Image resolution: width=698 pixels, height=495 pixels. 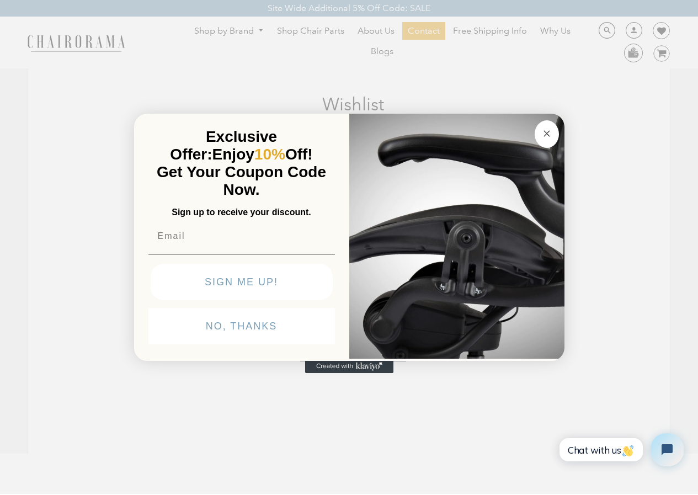 What do you see at coordinates (242, 282) in the screenshot?
I see `button: SIGN ME UP!` at bounding box center [242, 282].